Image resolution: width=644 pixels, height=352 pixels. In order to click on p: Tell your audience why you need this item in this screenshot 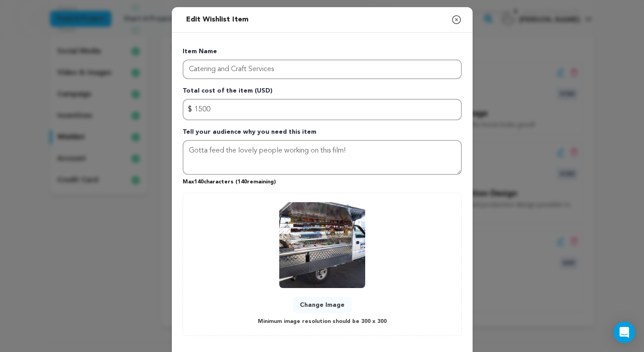, I will do `click(322, 134)`.